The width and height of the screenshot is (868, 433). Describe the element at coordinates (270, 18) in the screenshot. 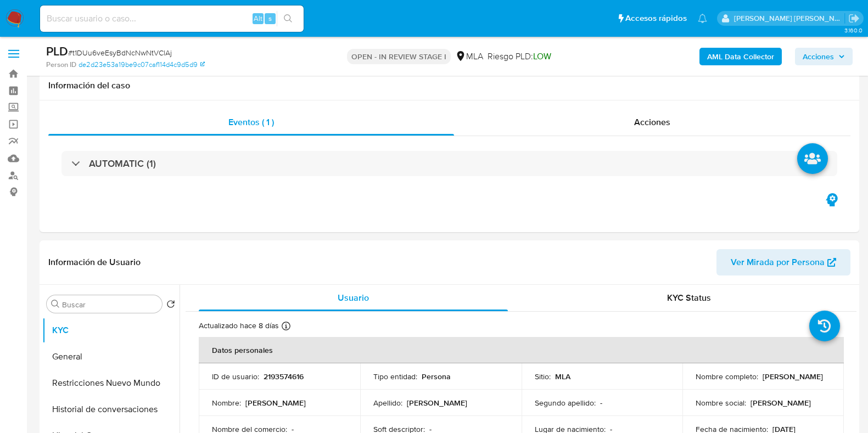

I see `span: s` at that location.